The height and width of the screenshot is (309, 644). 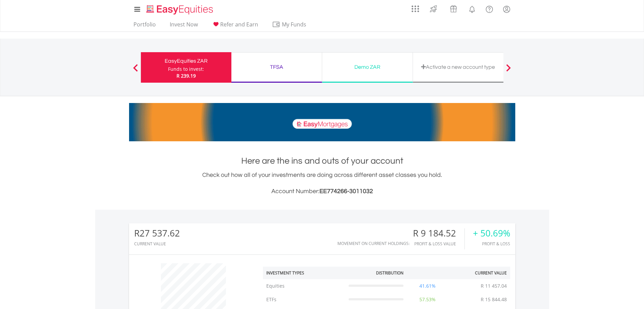 I want to click on img: EasyEquities_Logo.png, so click(x=180, y=9).